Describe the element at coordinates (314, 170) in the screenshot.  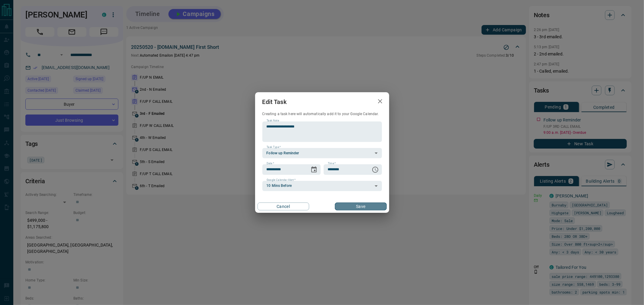
I see `button: Choose date, selected date is Sep 15, 2025` at that location.